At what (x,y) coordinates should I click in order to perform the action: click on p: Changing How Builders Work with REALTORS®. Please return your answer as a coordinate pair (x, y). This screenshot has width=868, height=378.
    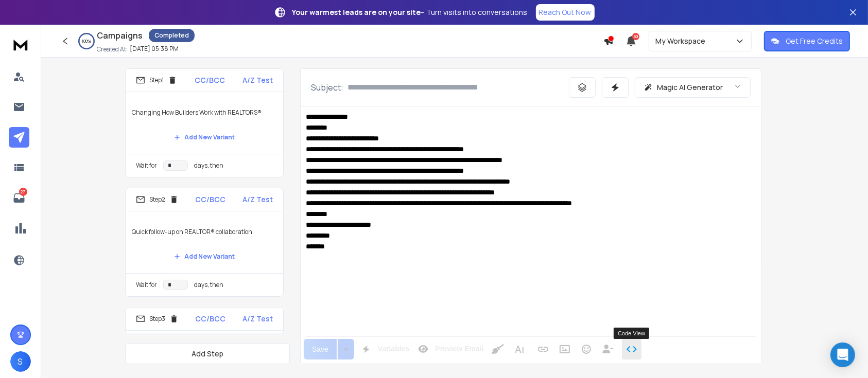
    Looking at the image, I should click on (204, 113).